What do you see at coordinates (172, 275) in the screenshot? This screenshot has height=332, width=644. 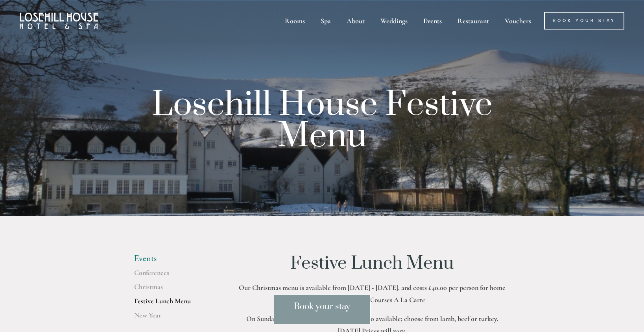 I see `a: Conferences` at bounding box center [172, 275].